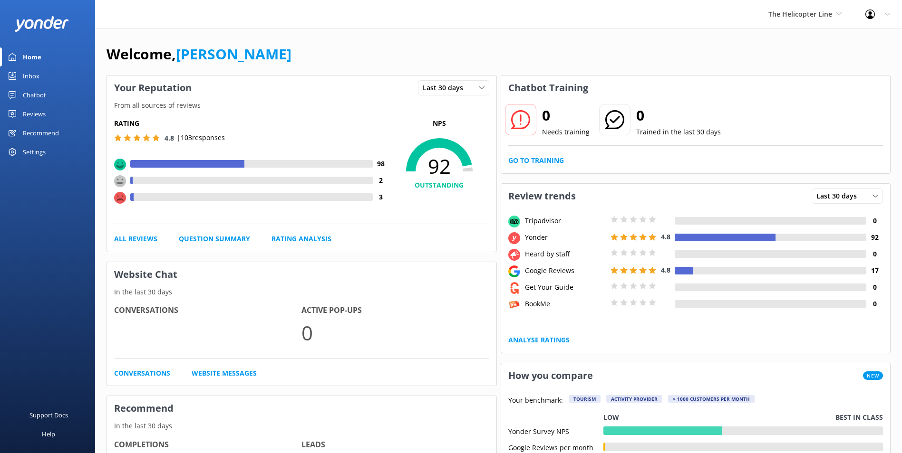  I want to click on h1: Welcome,, so click(199, 54).